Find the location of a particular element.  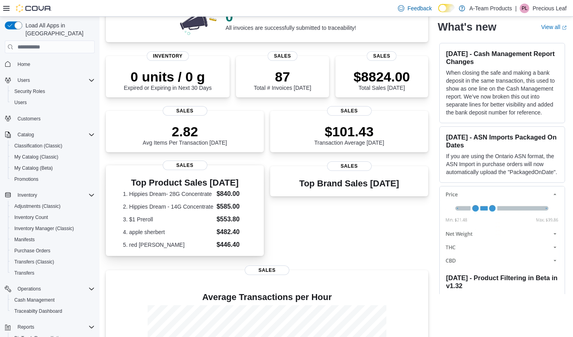

div: Precious Leaf is located at coordinates (524, 8).